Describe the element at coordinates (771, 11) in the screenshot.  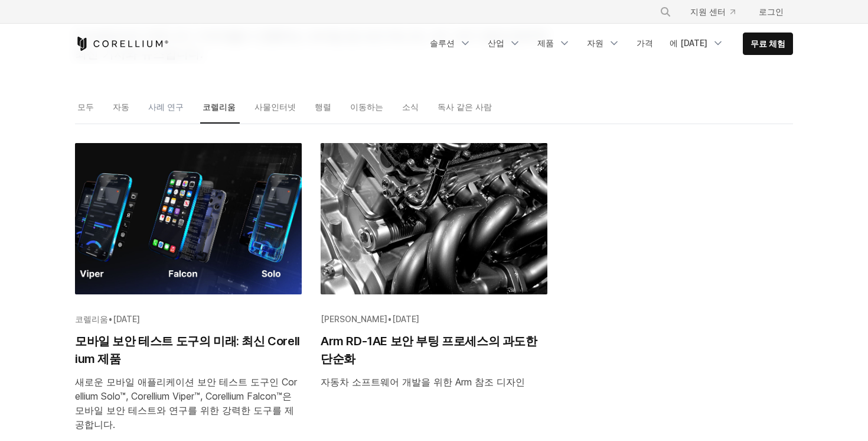
I see `font: 로그인` at that location.